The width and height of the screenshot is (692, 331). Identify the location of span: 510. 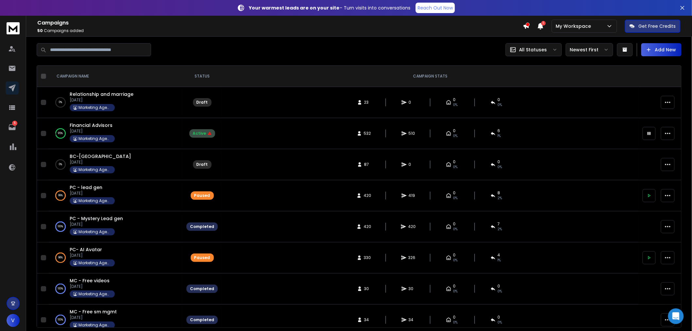
(412, 133).